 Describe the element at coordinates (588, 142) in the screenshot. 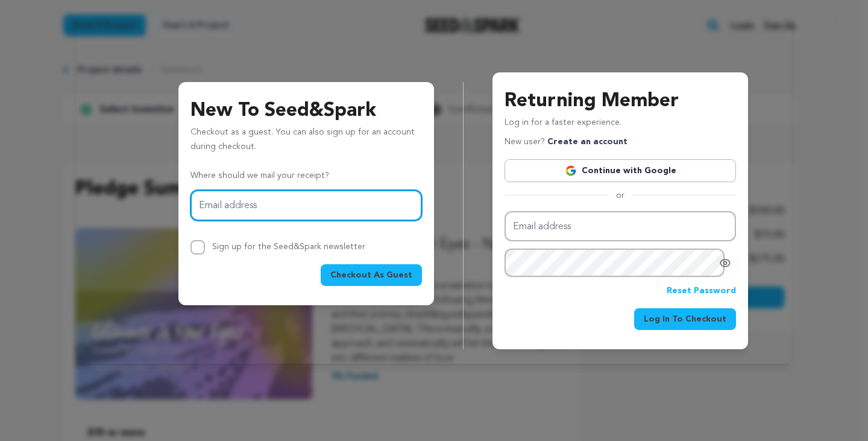

I see `a: Create an account` at that location.